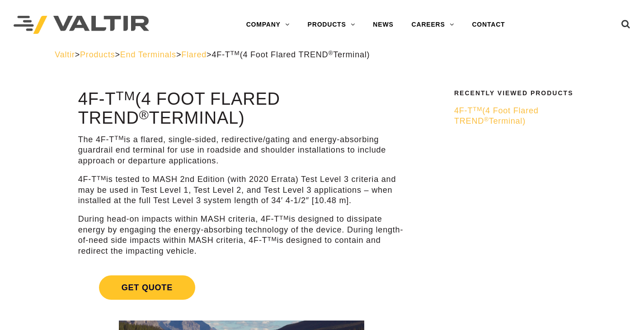 This screenshot has width=644, height=330. I want to click on span: End Terminals, so click(148, 55).